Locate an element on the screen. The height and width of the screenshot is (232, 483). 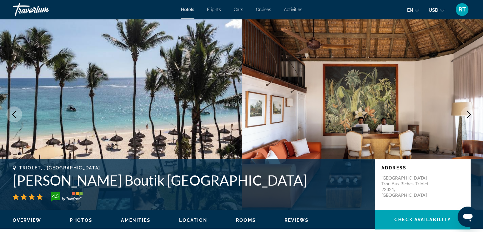
span: USD is located at coordinates (433, 10).